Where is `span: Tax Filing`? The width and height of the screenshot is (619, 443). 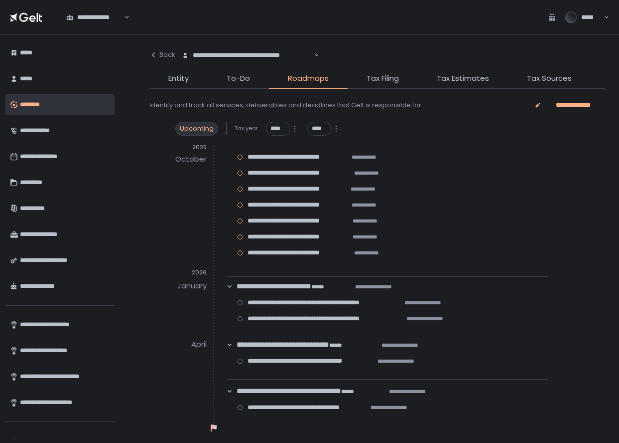 span: Tax Filing is located at coordinates (383, 78).